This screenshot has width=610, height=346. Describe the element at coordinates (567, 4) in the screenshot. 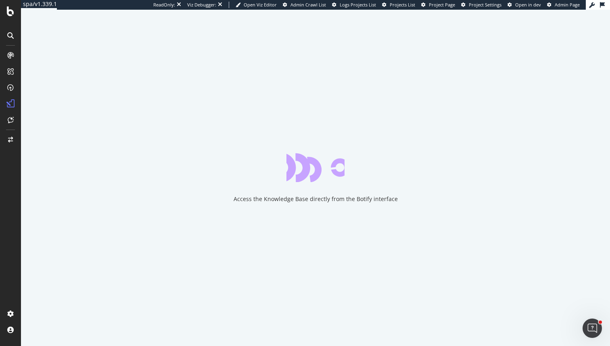

I see `span: Admin Page` at that location.